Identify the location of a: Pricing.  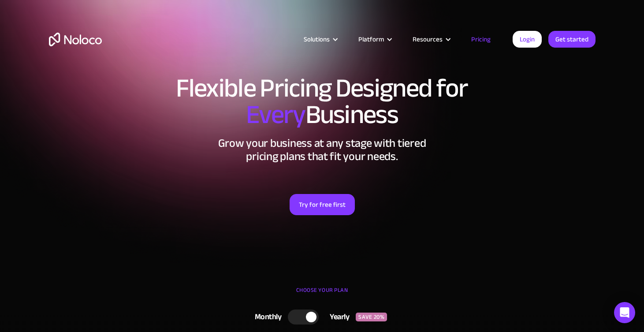
(481, 39).